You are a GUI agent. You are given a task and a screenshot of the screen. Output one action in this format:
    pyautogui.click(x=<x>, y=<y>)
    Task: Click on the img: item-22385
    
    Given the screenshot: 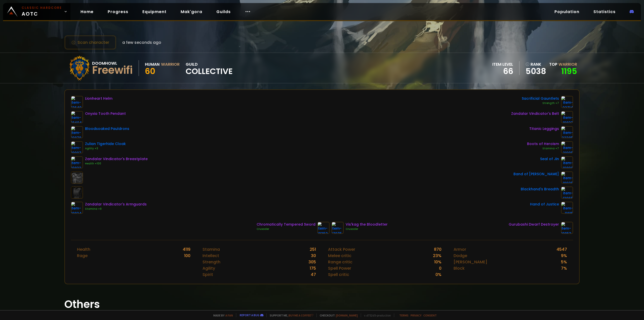 What is the action you would take?
    pyautogui.click(x=567, y=132)
    